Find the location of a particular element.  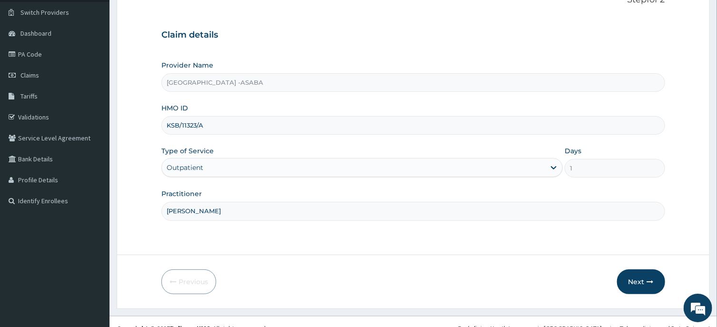

label: HMO ID is located at coordinates (175, 108).